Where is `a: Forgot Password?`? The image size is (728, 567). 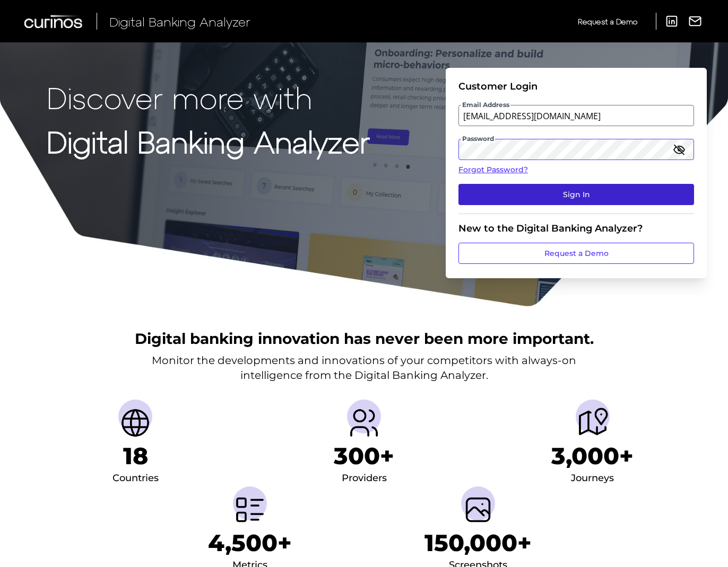
a: Forgot Password? is located at coordinates (576, 170).